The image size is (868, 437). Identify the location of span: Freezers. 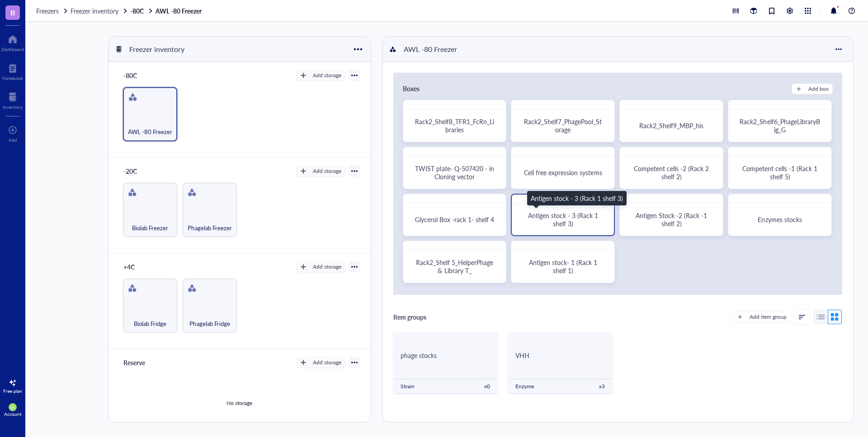
(48, 11).